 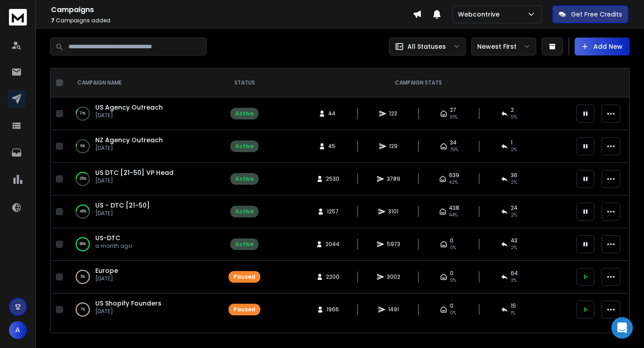 What do you see at coordinates (503, 47) in the screenshot?
I see `button: Newest First` at bounding box center [503, 47].